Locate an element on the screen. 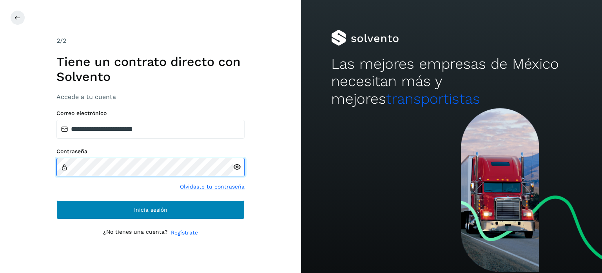 This screenshot has width=602, height=273. label: Correo electrónico is located at coordinates (151, 113).